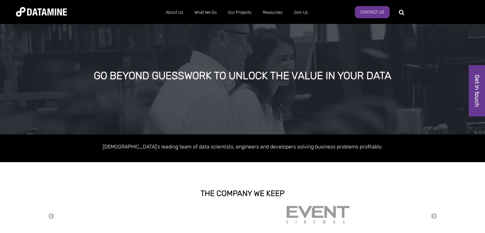 Image resolution: width=485 pixels, height=233 pixels. What do you see at coordinates (242, 193) in the screenshot?
I see `strong: THE COMPANY WE KEEP` at bounding box center [242, 193].